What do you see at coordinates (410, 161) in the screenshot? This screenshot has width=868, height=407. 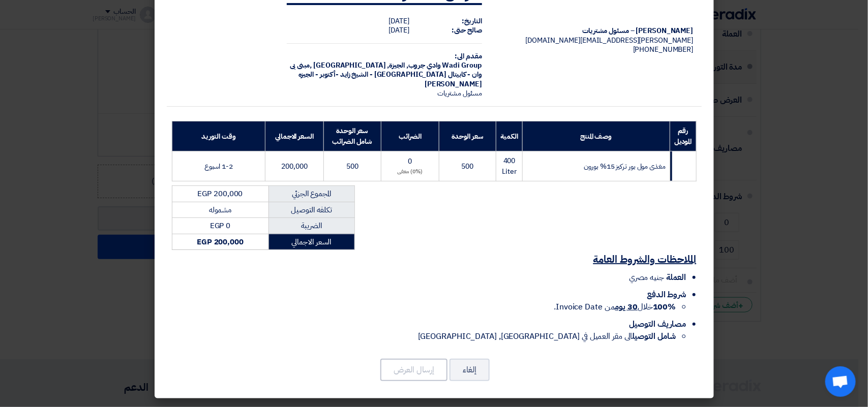 I see `span: 0` at bounding box center [410, 161].